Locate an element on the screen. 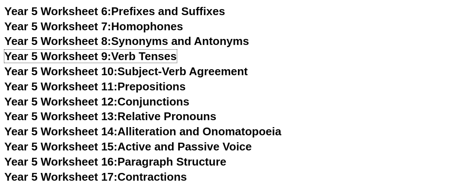 The width and height of the screenshot is (455, 182). span: Year 5 Worksheet 11: is located at coordinates (61, 87).